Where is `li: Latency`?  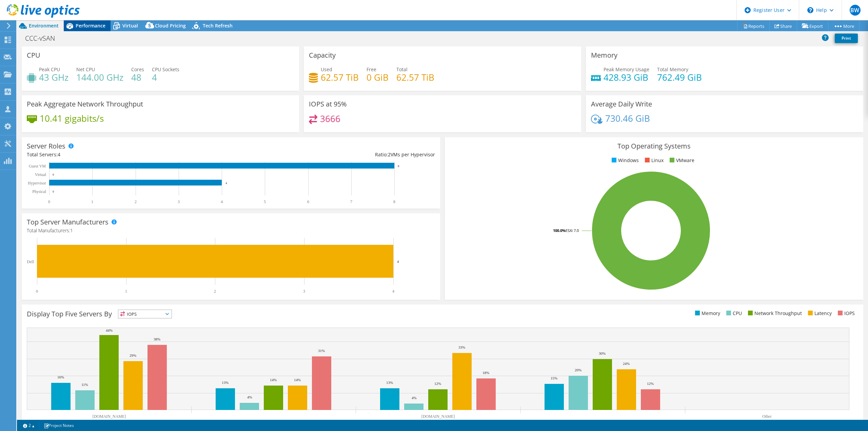
li: Latency is located at coordinates (819, 313).